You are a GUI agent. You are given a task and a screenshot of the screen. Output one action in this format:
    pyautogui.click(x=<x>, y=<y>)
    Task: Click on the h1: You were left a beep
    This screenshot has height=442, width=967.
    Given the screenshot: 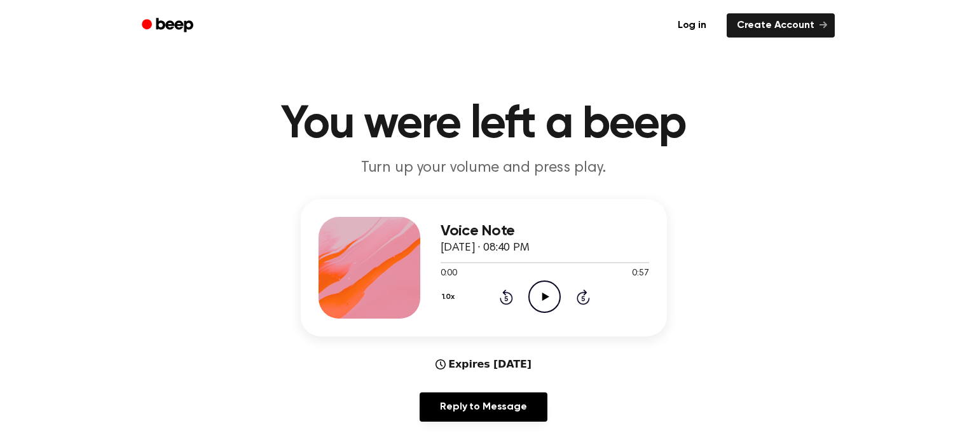 What is the action you would take?
    pyautogui.click(x=484, y=125)
    